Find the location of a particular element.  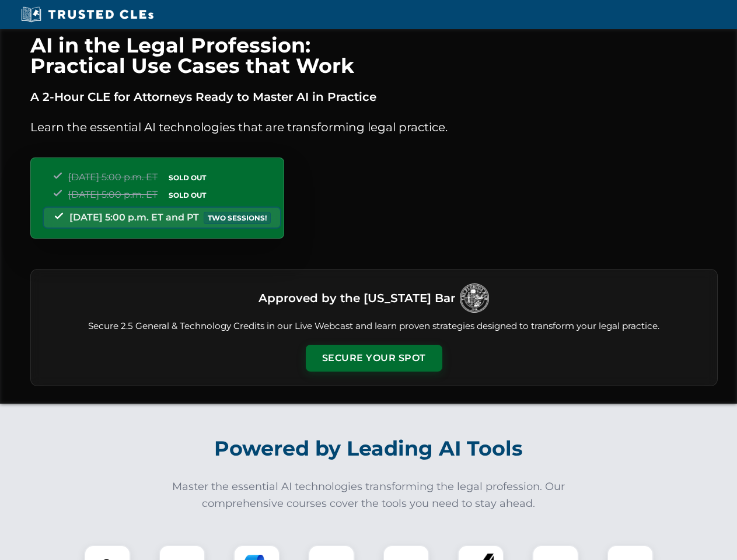

h2: Powered by Leading AI Tools is located at coordinates (369, 449).